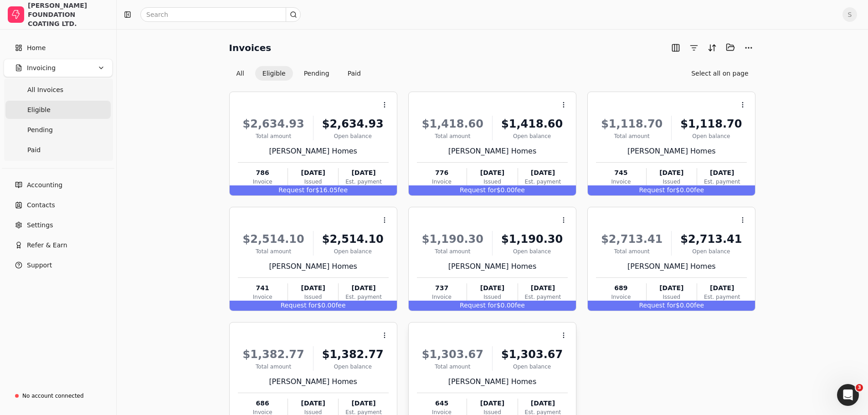  Describe the element at coordinates (620, 288) in the screenshot. I see `div: 689` at that location.